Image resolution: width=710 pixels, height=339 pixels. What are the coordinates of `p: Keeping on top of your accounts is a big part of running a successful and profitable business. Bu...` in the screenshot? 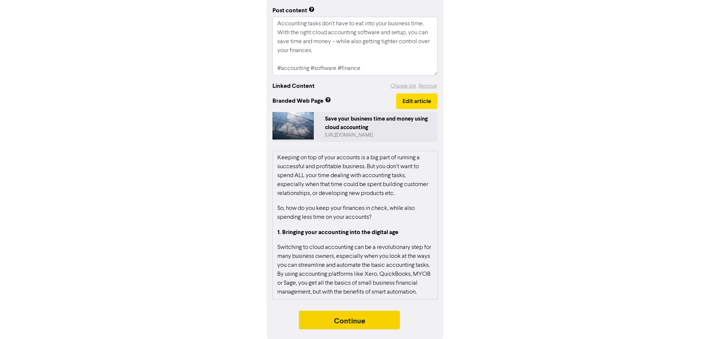 It's located at (355, 176).